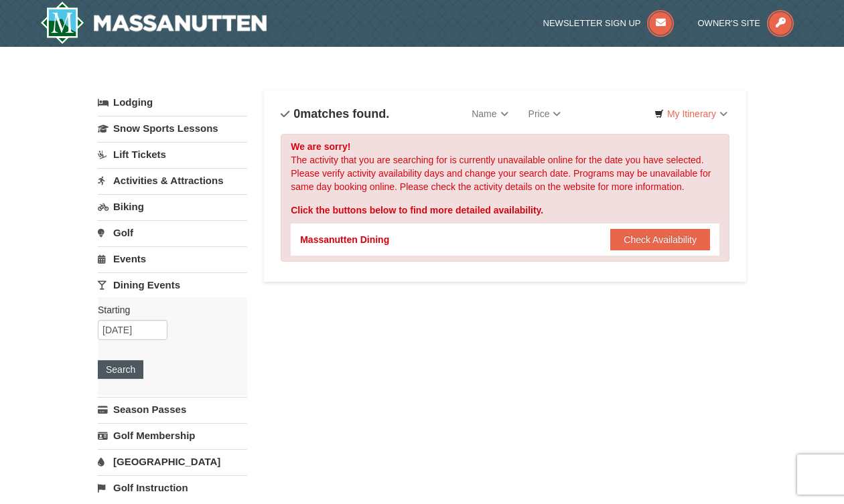 The height and width of the screenshot is (504, 844). I want to click on div: Massanutten Dining, so click(344, 239).